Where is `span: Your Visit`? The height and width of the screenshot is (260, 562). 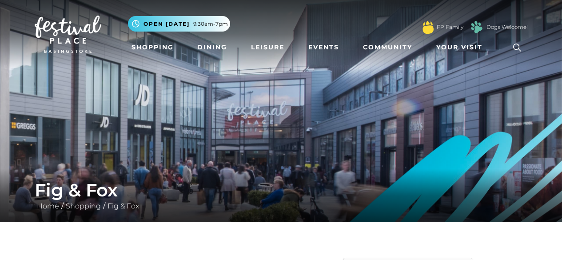
span: Your Visit is located at coordinates (459, 47).